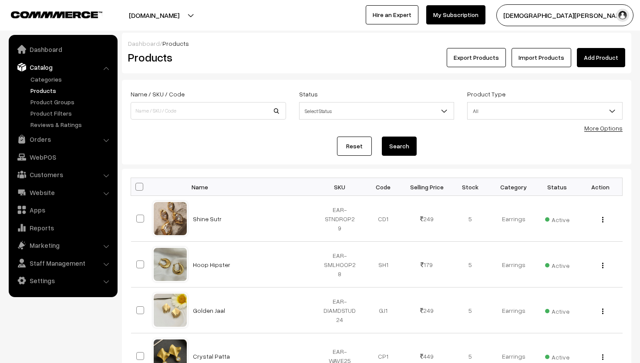  I want to click on a: Crystal Patta, so click(211, 356).